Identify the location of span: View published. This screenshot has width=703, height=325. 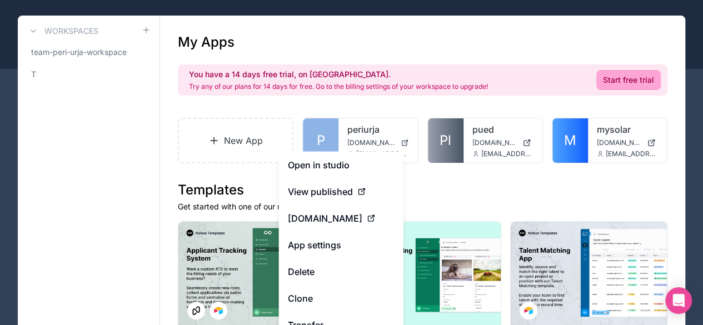
(320, 192).